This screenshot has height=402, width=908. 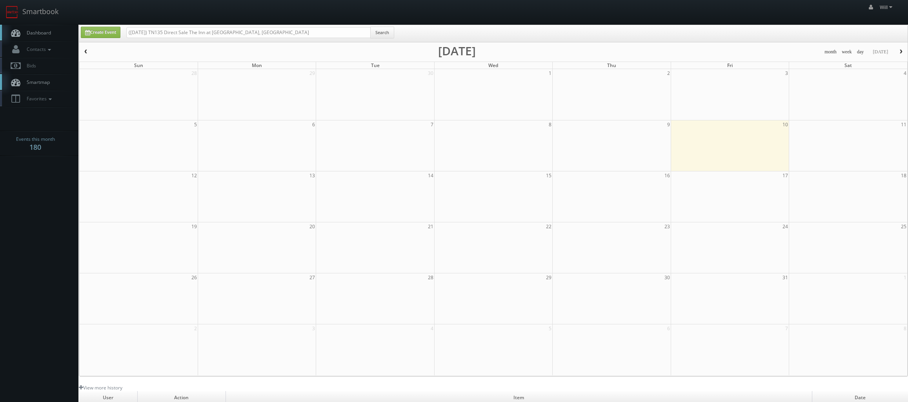 What do you see at coordinates (612, 65) in the screenshot?
I see `span: Thu` at bounding box center [612, 65].